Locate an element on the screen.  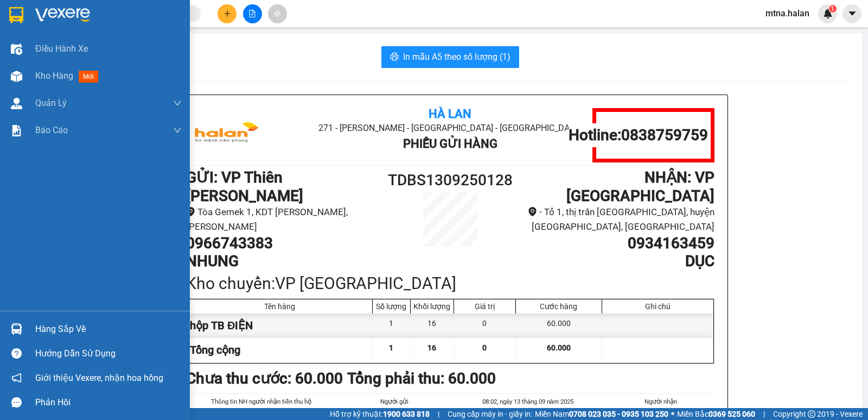
h1: NHUNG is located at coordinates (285, 261).